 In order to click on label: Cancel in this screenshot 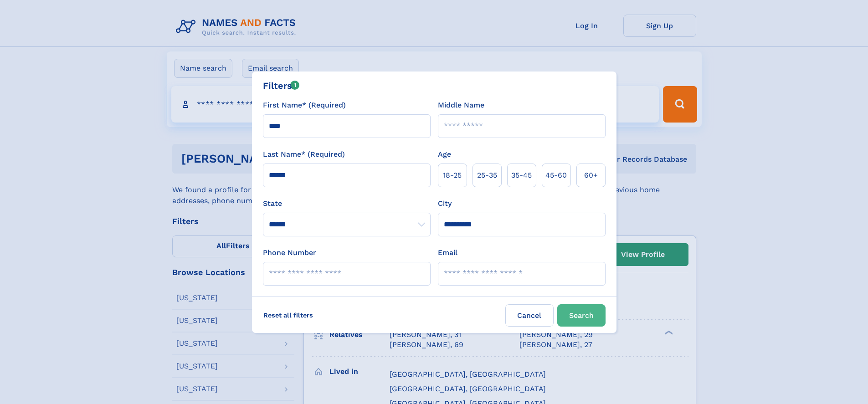, I will do `click(530, 315)`.